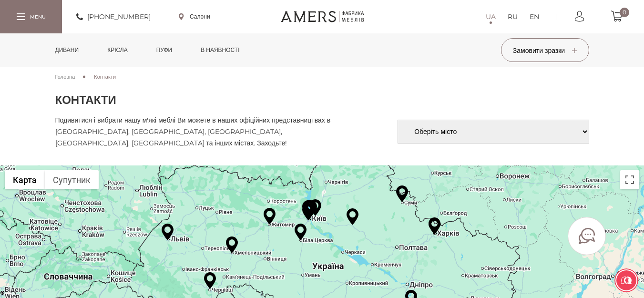  Describe the element at coordinates (71, 180) in the screenshot. I see `button: Показати зображення із супутника` at that location.